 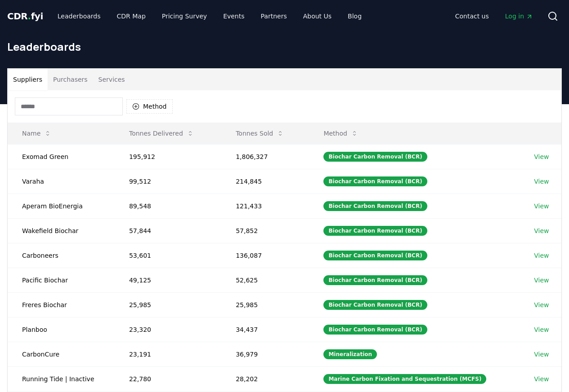 I want to click on td: 23,320, so click(x=167, y=330).